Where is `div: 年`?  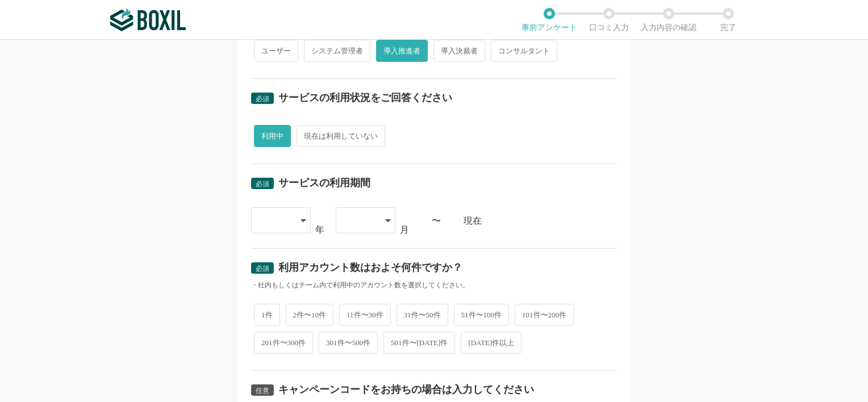
div: 年 is located at coordinates (319, 230).